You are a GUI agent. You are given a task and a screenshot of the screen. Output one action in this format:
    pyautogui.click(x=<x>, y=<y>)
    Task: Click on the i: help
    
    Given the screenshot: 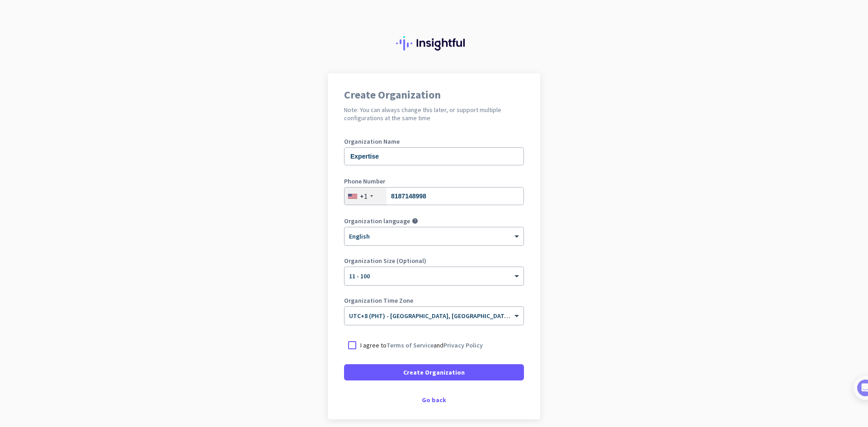 What is the action you would take?
    pyautogui.click(x=415, y=221)
    